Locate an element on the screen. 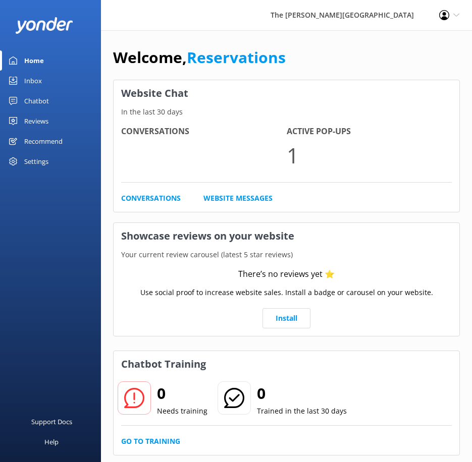 The image size is (472, 462). h3: Showcase reviews on your website is located at coordinates (286, 236).